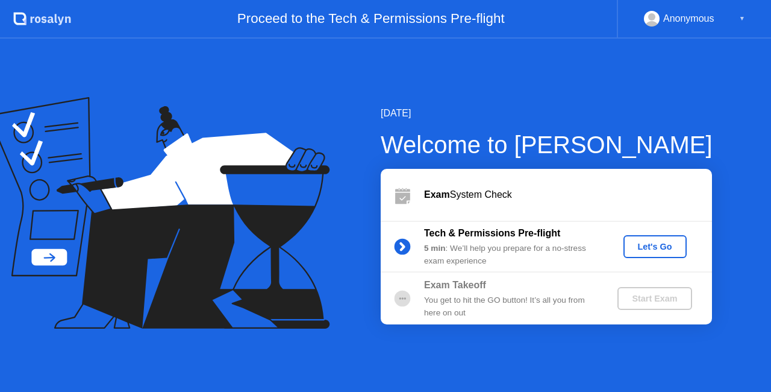 The width and height of the screenshot is (771, 392). Describe the element at coordinates (511, 254) in the screenshot. I see `div: : We’ll help you prepare for a no-stress exam experience` at that location.